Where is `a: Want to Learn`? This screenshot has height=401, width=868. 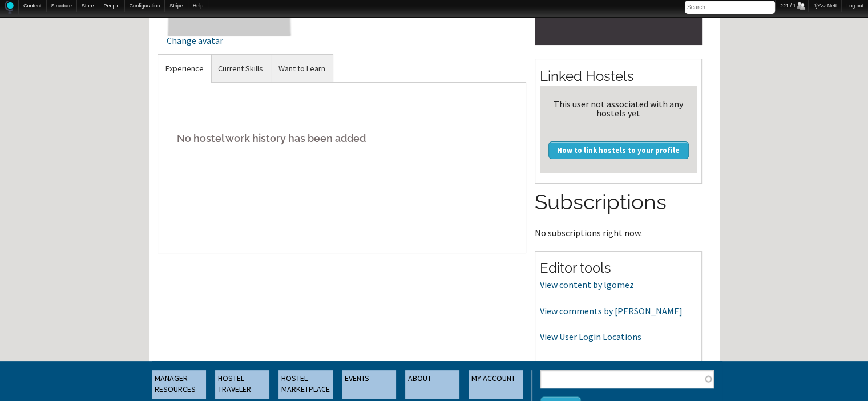 a: Want to Learn is located at coordinates (302, 69).